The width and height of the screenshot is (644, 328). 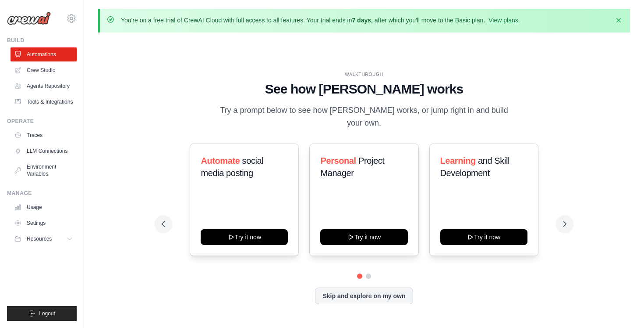 What do you see at coordinates (29, 19) in the screenshot?
I see `img: Logo` at bounding box center [29, 19].